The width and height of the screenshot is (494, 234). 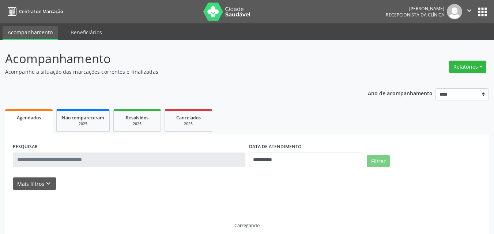 I want to click on span: Central de Marcação, so click(x=41, y=11).